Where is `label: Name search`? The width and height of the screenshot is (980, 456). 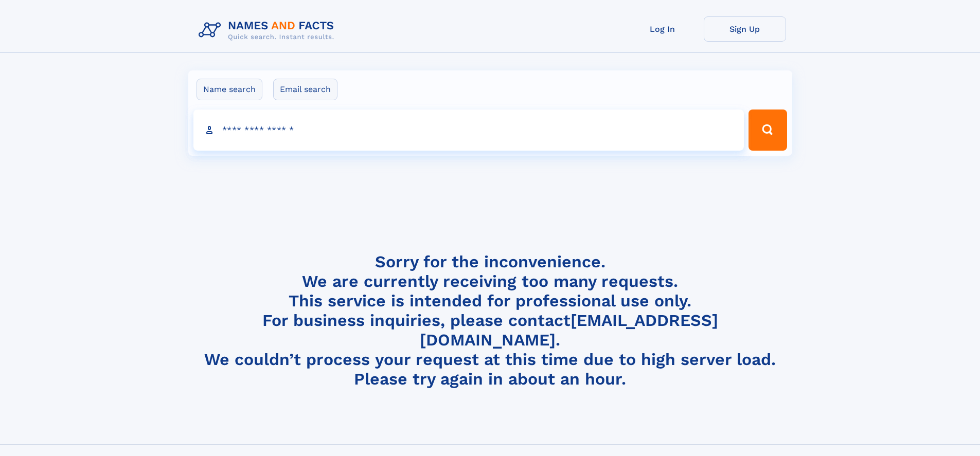
label: Name search is located at coordinates (230, 89).